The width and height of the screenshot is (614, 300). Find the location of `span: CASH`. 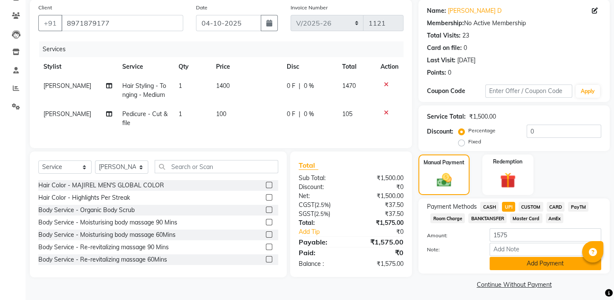

span: CASH is located at coordinates (489, 206).